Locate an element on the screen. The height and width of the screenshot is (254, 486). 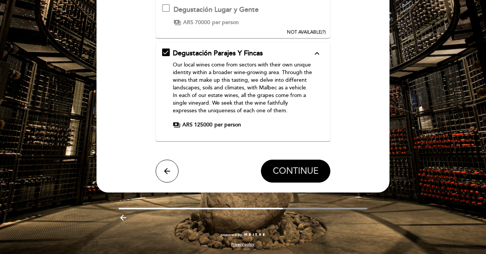
i: arrow_backward is located at coordinates (123, 218).